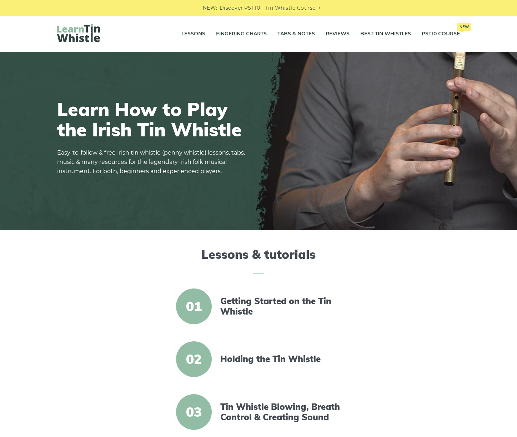  Describe the element at coordinates (464, 27) in the screenshot. I see `span: New` at that location.